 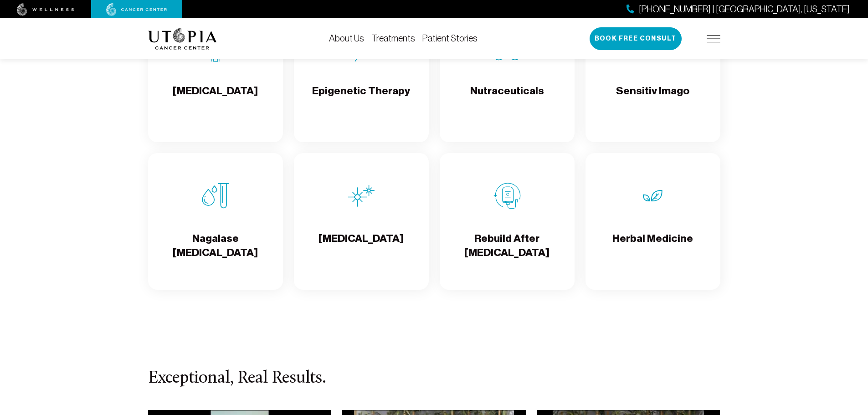 What do you see at coordinates (653, 74) in the screenshot?
I see `a: Sensitiv ImagoSensitiv Imago` at bounding box center [653, 74].